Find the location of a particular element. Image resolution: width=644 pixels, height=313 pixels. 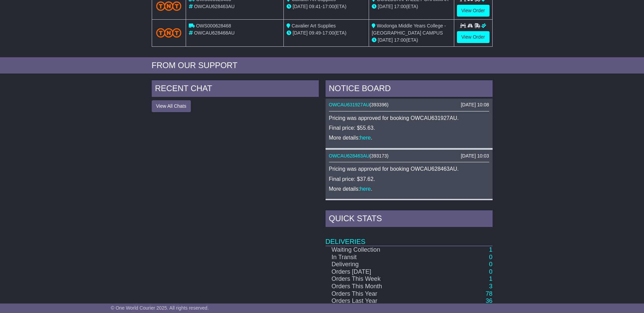

span: 09:49 is located at coordinates (315, 33).